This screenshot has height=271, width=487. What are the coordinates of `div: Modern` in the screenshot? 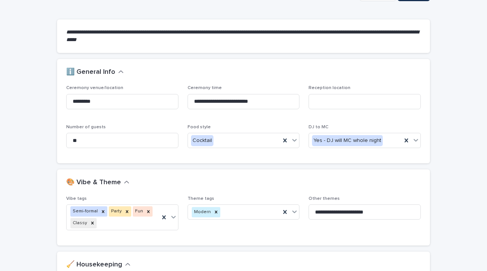 It's located at (202, 212).